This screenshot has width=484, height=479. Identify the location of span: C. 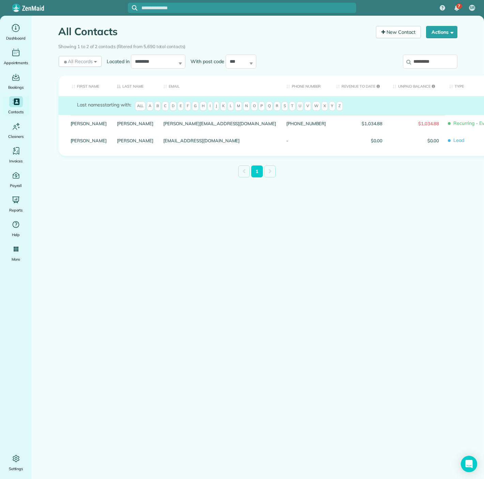
(165, 106).